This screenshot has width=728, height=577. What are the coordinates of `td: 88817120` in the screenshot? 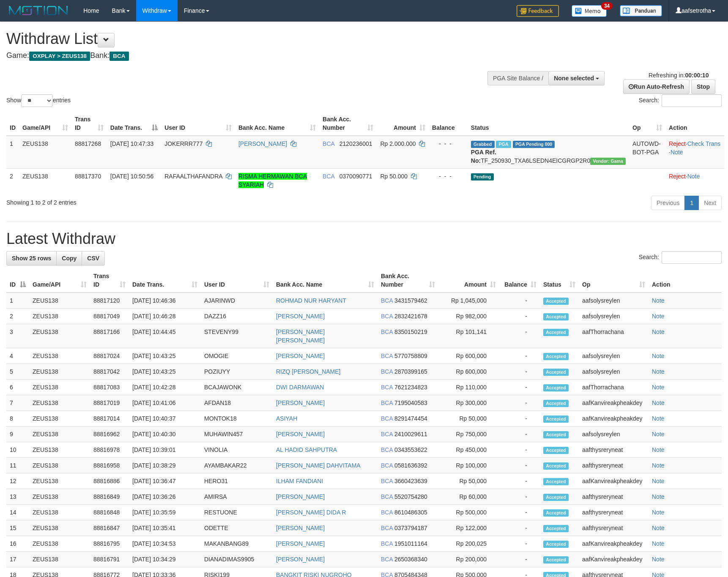 It's located at (110, 301).